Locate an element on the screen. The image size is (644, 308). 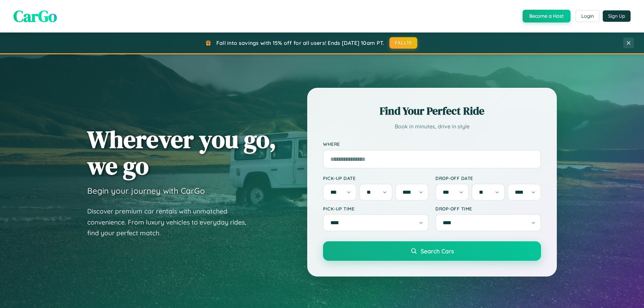
span: CarGo is located at coordinates (35, 16).